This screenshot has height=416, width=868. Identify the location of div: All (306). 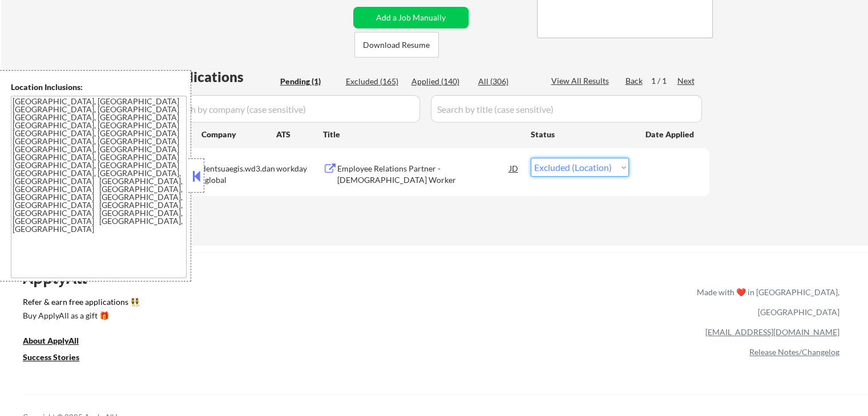
(507, 81).